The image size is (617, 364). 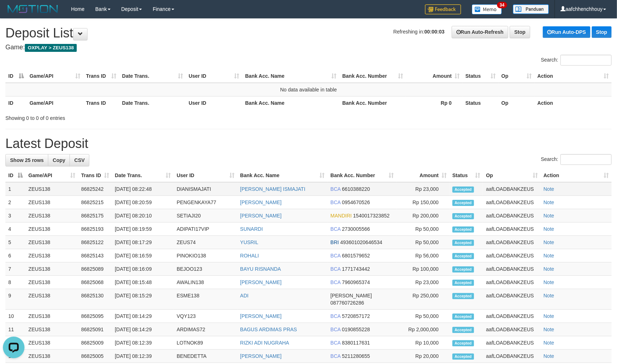 What do you see at coordinates (423, 356) in the screenshot?
I see `td: Rp 20,000` at bounding box center [423, 356].